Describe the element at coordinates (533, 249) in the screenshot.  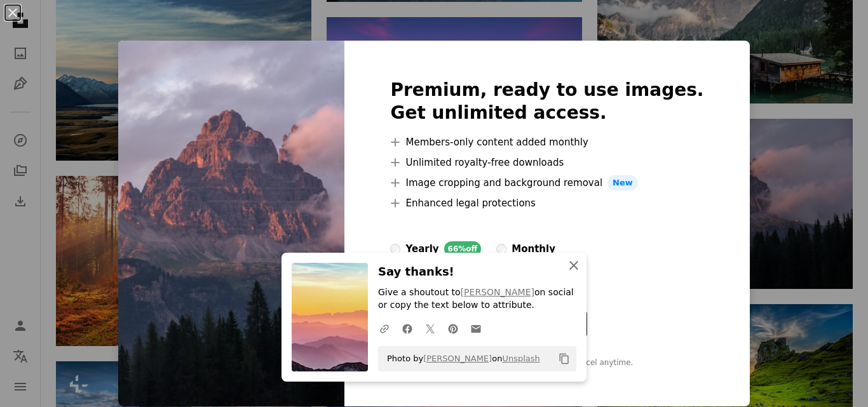
I see `div: monthly` at that location.